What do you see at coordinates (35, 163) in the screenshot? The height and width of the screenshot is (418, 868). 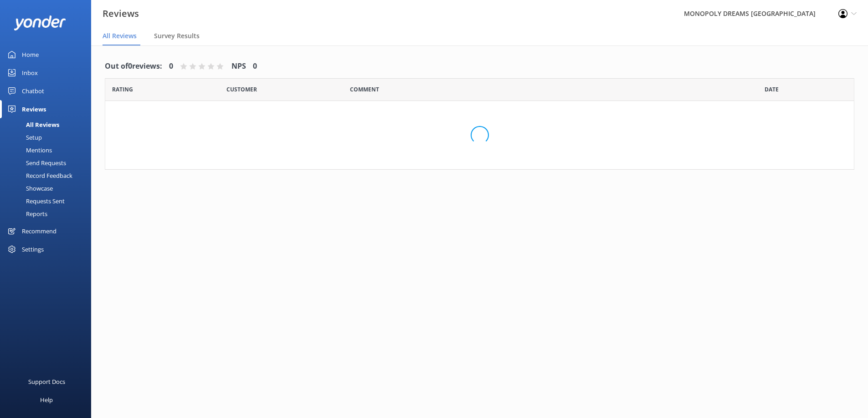 I see `div: Send Requests` at bounding box center [35, 163].